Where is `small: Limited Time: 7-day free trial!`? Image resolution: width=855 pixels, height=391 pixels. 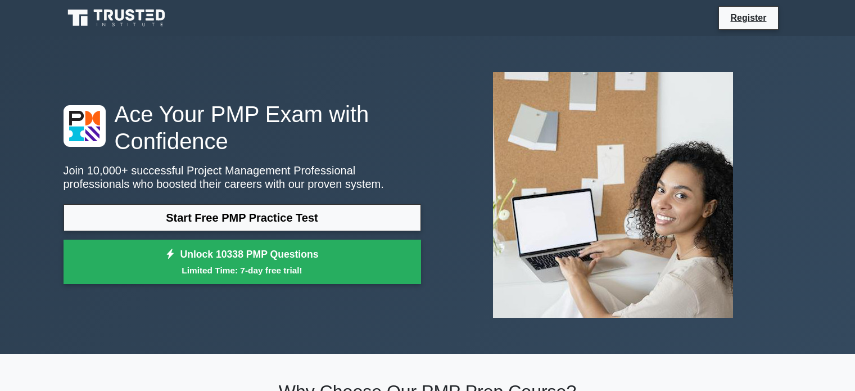
small: Limited Time: 7-day free trial! is located at coordinates (242, 270).